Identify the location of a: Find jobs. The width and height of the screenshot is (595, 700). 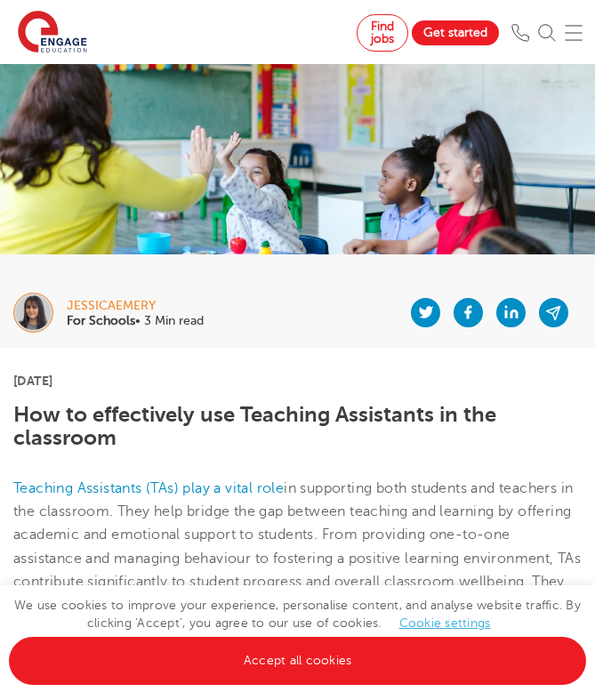
(383, 33).